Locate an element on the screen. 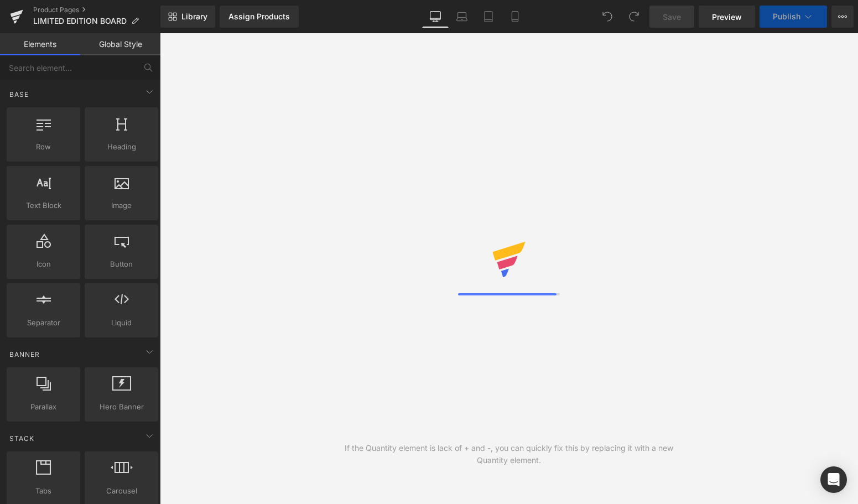  a: Global Style is located at coordinates (120, 44).